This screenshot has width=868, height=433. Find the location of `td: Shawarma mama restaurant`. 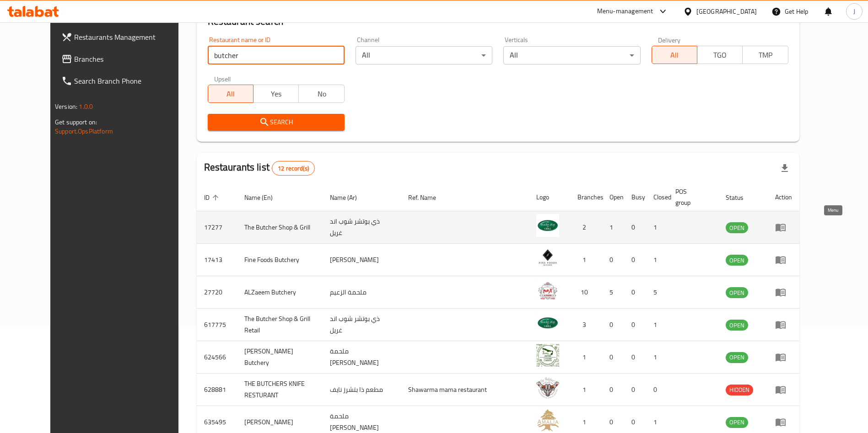

td: Shawarma mama restaurant is located at coordinates (465, 390).